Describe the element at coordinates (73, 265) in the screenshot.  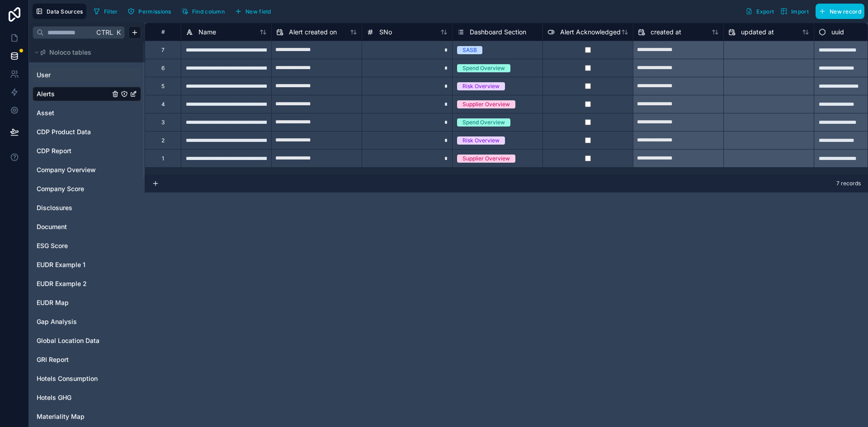
I see `a: EUDR Example 1` at that location.